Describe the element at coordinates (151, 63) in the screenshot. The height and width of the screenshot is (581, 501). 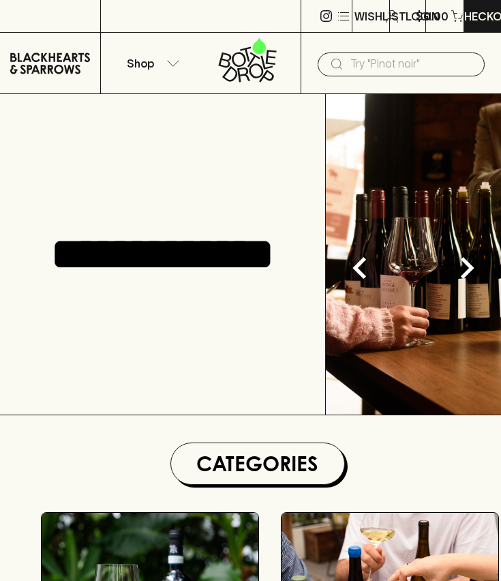
I see `button: Shop` at that location.